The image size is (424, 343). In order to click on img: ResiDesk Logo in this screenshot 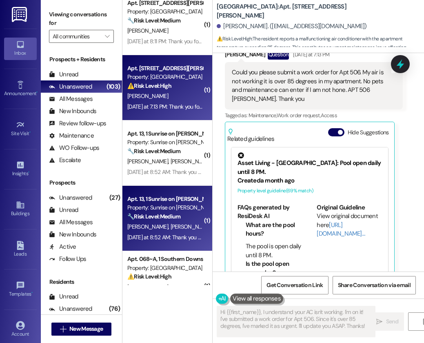, I will do `click(20, 14)`.